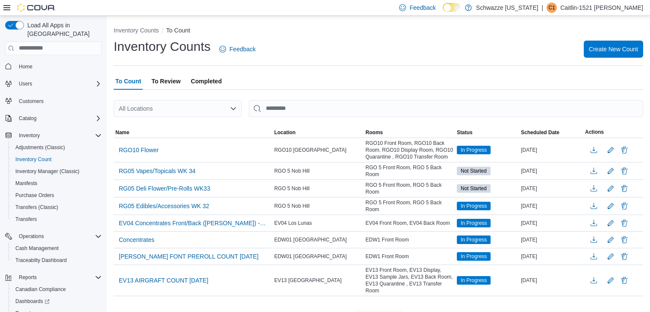  Describe the element at coordinates (374, 133) in the screenshot. I see `span: Rooms` at that location.